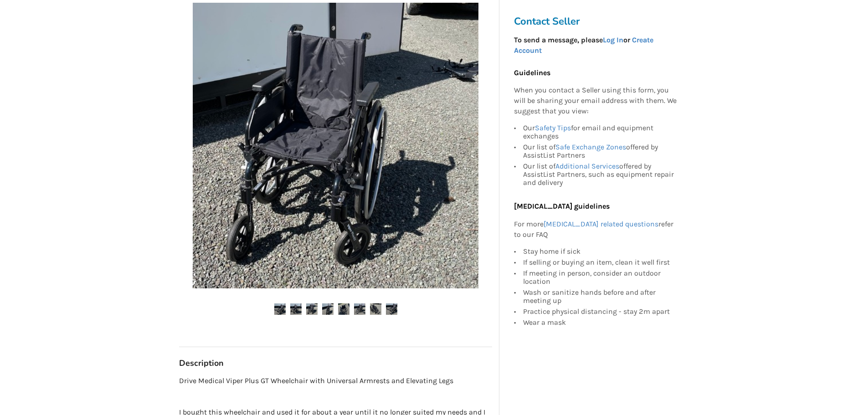  Describe the element at coordinates (600, 322) in the screenshot. I see `div: Wear a mask` at that location.